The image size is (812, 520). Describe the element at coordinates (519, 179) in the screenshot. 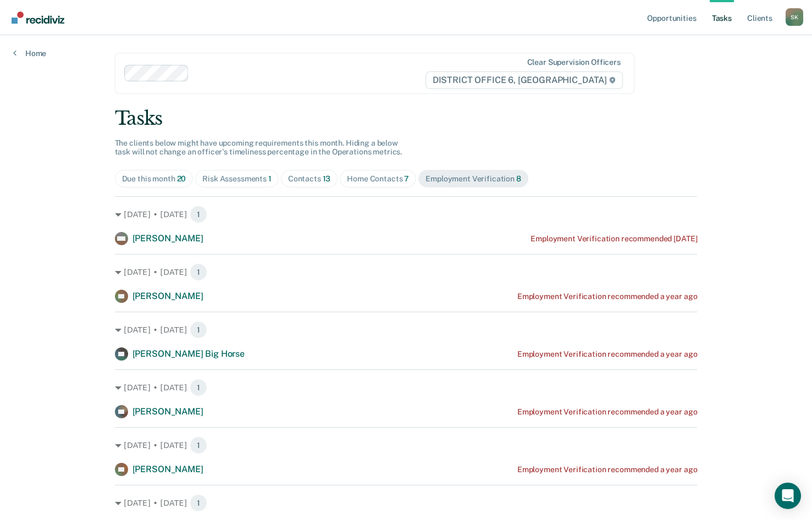

I see `span: 8` at that location.